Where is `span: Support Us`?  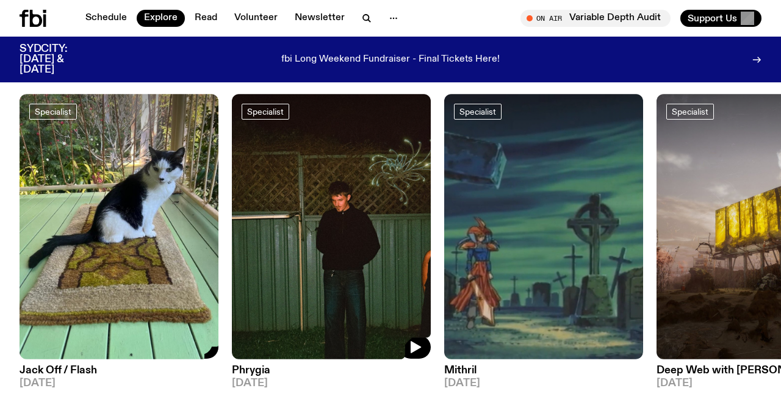
span: Support Us is located at coordinates (712, 18).